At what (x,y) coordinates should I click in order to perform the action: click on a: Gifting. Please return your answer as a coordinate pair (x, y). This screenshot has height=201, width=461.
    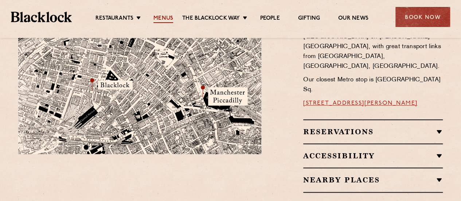
    Looking at the image, I should click on (309, 19).